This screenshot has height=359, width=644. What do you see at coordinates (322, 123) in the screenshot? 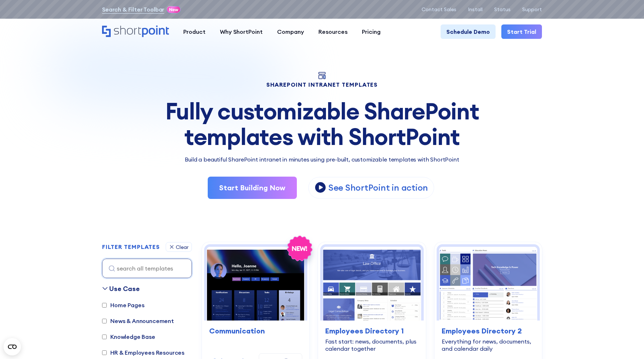
I see `div: Fully customizable SharePoint templates with ShortPoint` at bounding box center [322, 123].